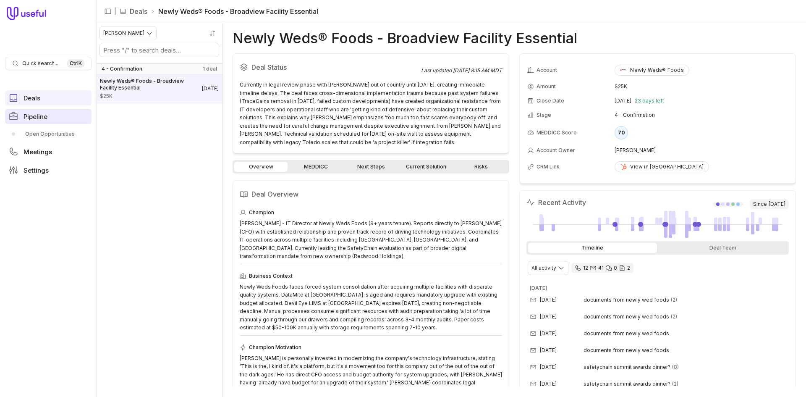  What do you see at coordinates (48, 134) in the screenshot?
I see `a: Open Opportunities` at bounding box center [48, 134].